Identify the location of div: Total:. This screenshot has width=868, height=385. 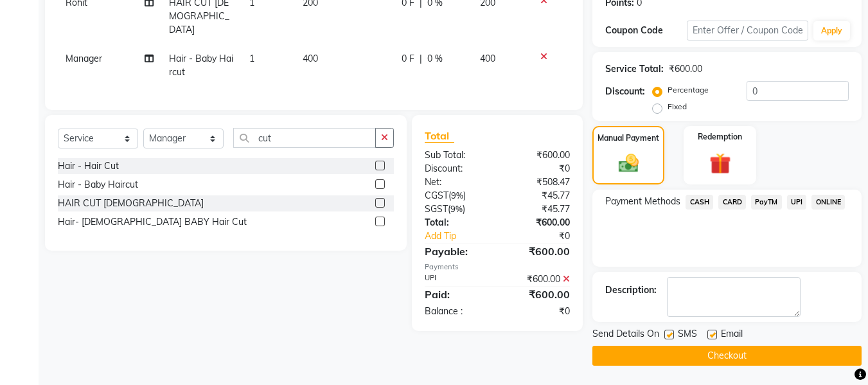
(456, 222).